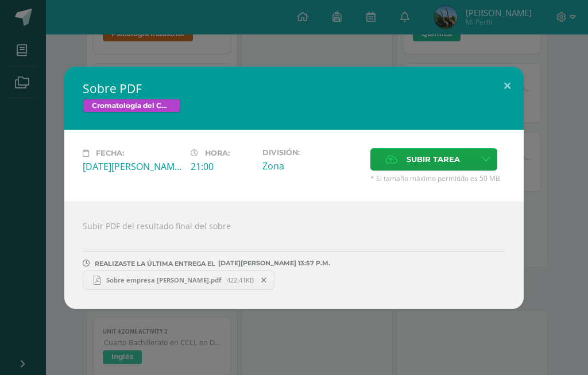  Describe the element at coordinates (294, 89) in the screenshot. I see `h2: Sobre PDF` at that location.